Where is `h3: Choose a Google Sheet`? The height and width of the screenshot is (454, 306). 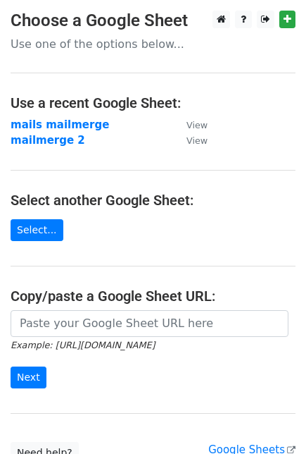
h3: Choose a Google Sheet is located at coordinates (153, 20).